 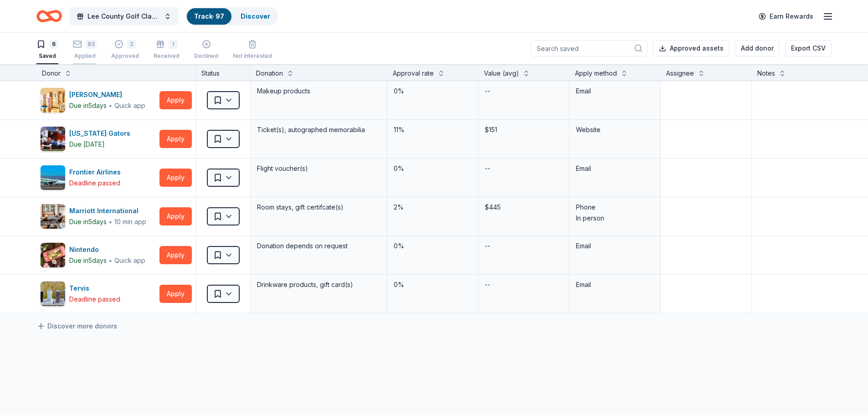 What do you see at coordinates (53, 178) in the screenshot?
I see `img: Image for Frontier Airlines` at bounding box center [53, 178].